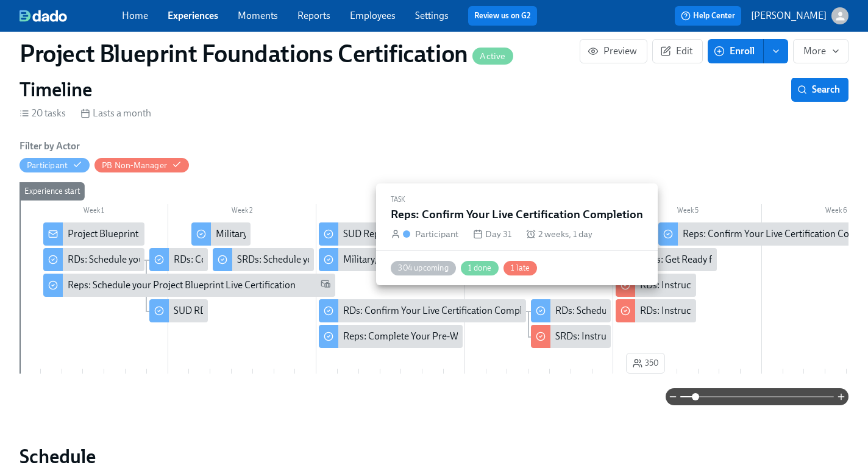 This screenshot has height=465, width=868. I want to click on span: 2 weeks, 1 day, so click(565, 234).